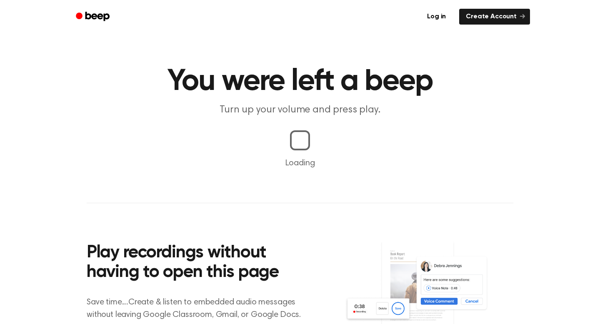  Describe the element at coordinates (494, 17) in the screenshot. I see `a: Create Account` at that location.